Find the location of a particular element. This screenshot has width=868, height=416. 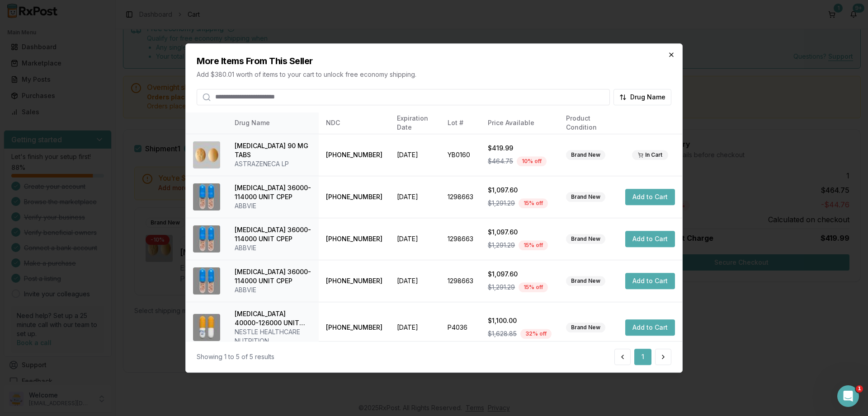

span: $464.75 is located at coordinates (501, 161).